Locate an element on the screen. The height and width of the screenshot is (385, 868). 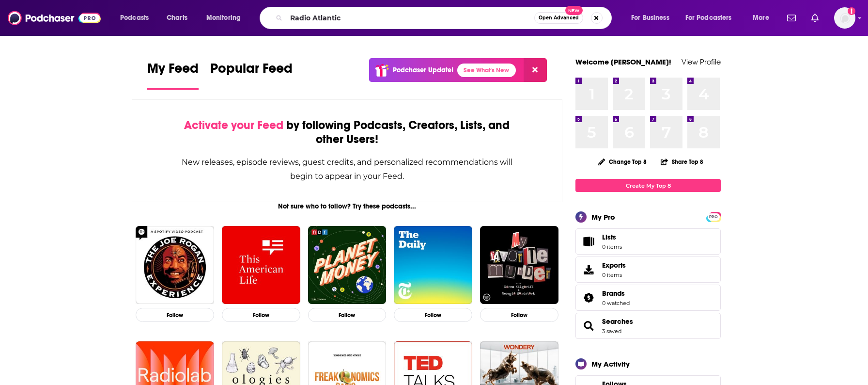
img: This American Life is located at coordinates (261, 265).